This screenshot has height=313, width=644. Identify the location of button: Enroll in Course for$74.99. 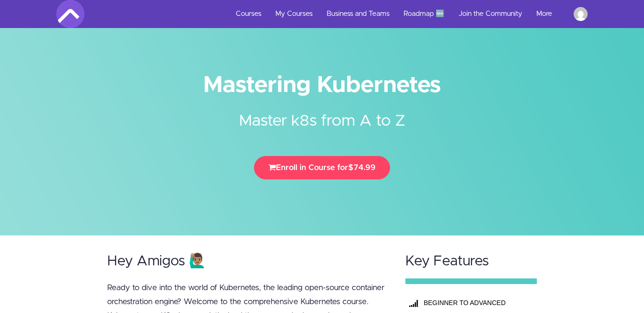
(322, 167).